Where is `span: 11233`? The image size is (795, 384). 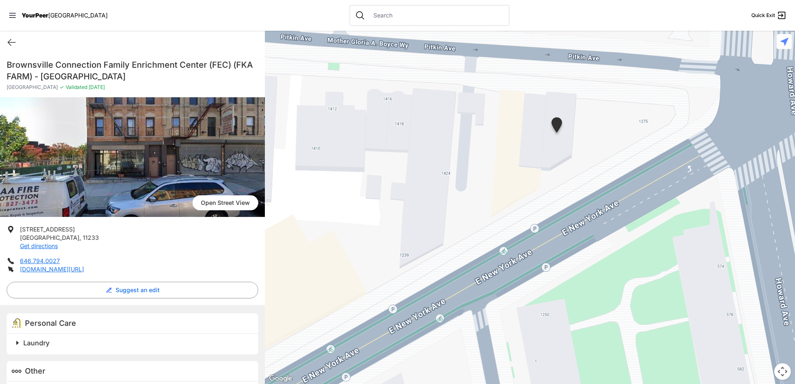 span: 11233 is located at coordinates (91, 237).